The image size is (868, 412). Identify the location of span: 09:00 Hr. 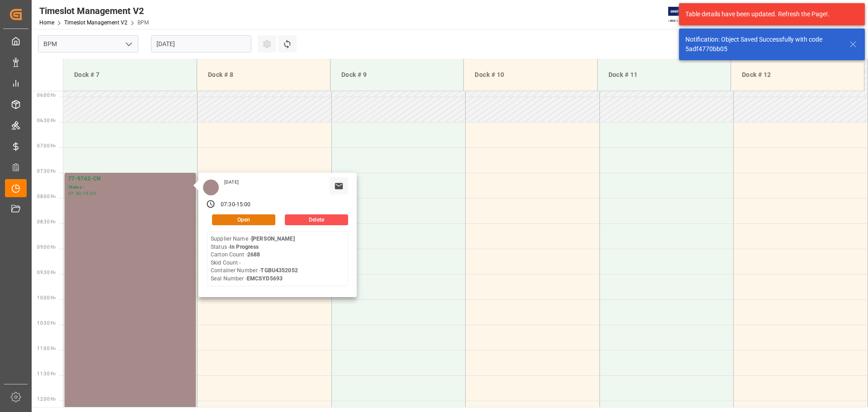
(46, 247).